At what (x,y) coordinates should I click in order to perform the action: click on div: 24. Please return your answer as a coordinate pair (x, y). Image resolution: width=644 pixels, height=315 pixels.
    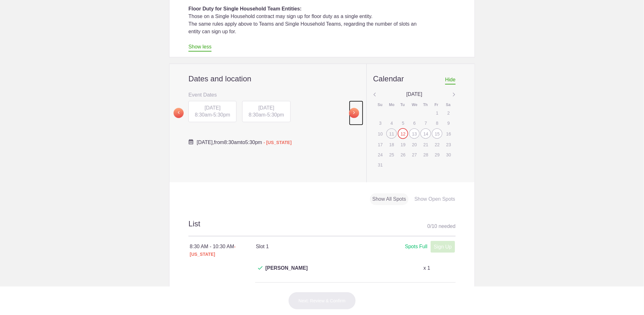
    Looking at the image, I should click on (380, 155).